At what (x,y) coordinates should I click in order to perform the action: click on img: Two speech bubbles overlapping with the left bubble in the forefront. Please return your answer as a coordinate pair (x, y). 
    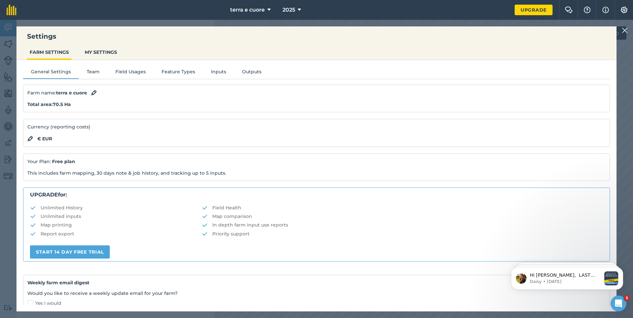
    Looking at the image, I should click on (569, 10).